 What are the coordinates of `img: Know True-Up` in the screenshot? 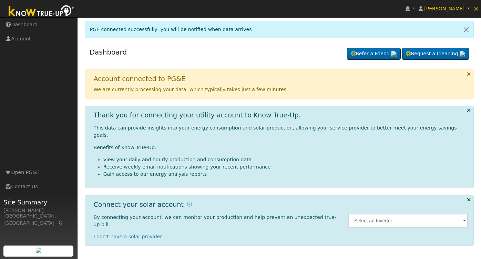 It's located at (41, 11).